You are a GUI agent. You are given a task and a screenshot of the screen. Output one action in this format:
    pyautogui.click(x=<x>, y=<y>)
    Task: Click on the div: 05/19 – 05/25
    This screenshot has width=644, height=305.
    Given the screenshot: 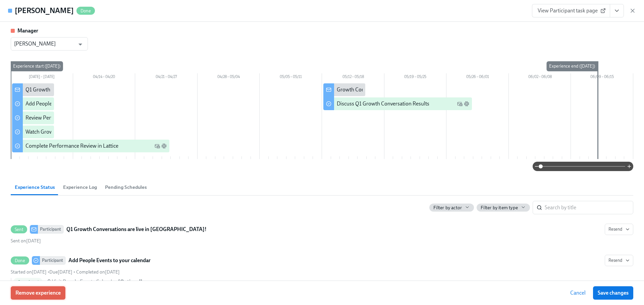 What is the action you would take?
    pyautogui.click(x=416, y=78)
    